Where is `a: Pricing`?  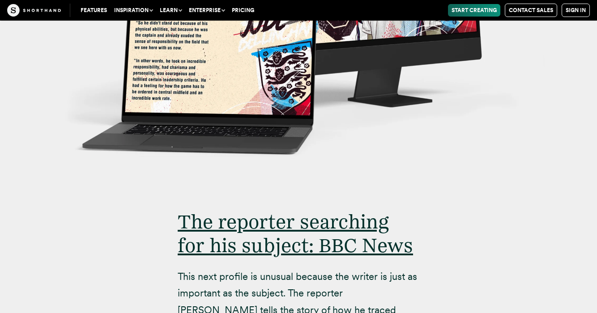
a: Pricing is located at coordinates (243, 10).